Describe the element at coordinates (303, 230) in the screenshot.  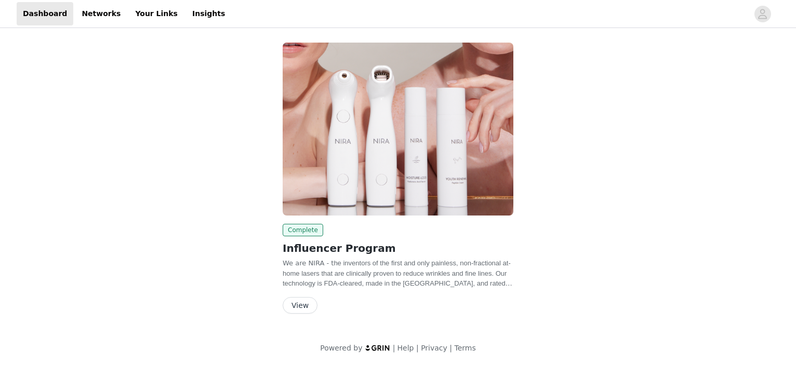
I see `span: Complete` at that location.